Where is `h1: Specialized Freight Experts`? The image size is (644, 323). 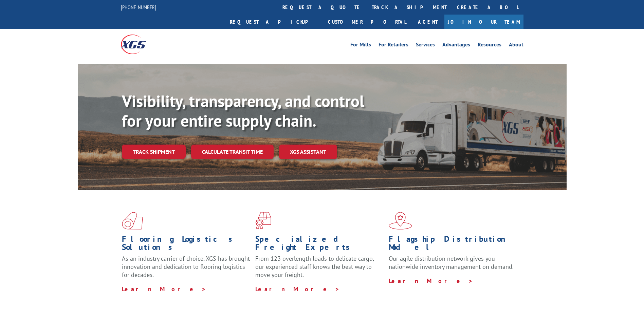
h1: Specialized Freight Experts is located at coordinates (320, 245).